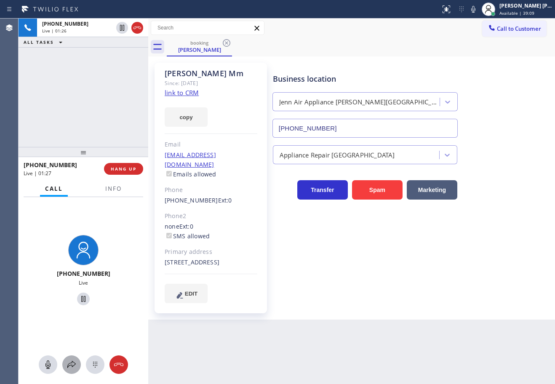  Describe the element at coordinates (365, 79) in the screenshot. I see `div: Business location` at that location.